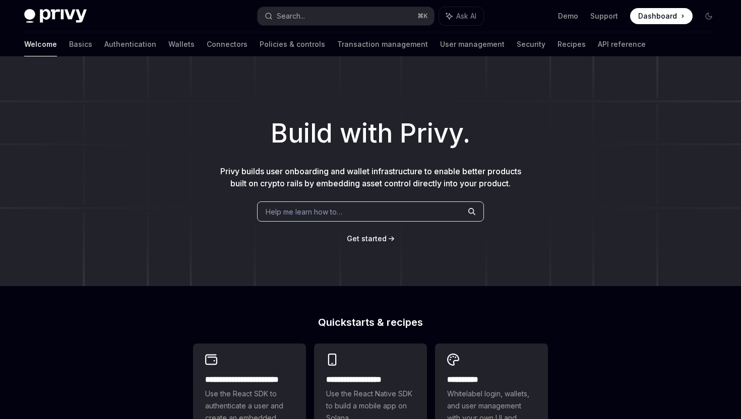 The width and height of the screenshot is (741, 419). I want to click on a: API reference, so click(621, 44).